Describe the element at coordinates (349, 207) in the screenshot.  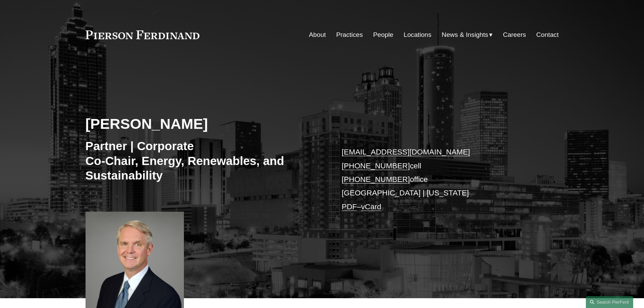
I see `a: PDF` at that location.